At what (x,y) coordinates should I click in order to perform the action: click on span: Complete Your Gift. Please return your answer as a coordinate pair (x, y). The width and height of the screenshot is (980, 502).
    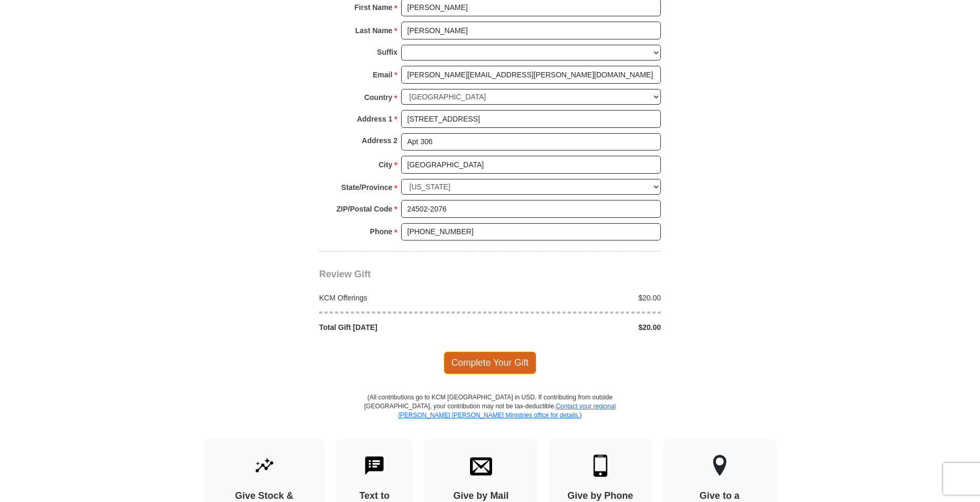
    Looking at the image, I should click on (490, 362).